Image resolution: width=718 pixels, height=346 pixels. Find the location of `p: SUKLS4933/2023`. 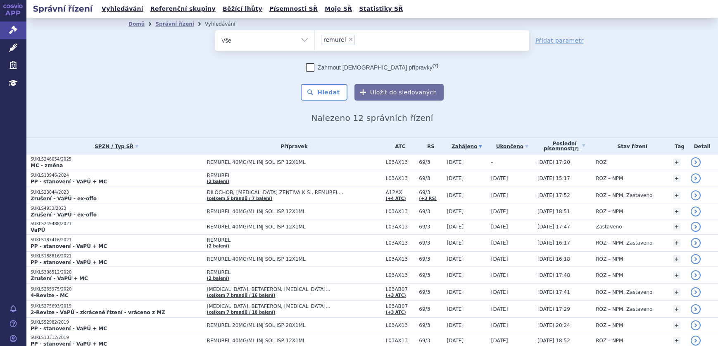

p: SUKLS4933/2023 is located at coordinates (117, 208).